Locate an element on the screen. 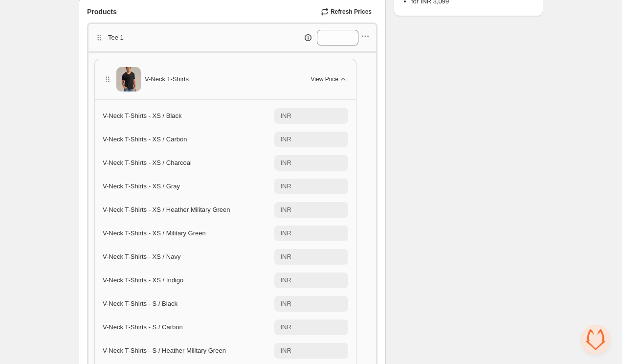 This screenshot has width=622, height=364. a: Open chat is located at coordinates (596, 340).